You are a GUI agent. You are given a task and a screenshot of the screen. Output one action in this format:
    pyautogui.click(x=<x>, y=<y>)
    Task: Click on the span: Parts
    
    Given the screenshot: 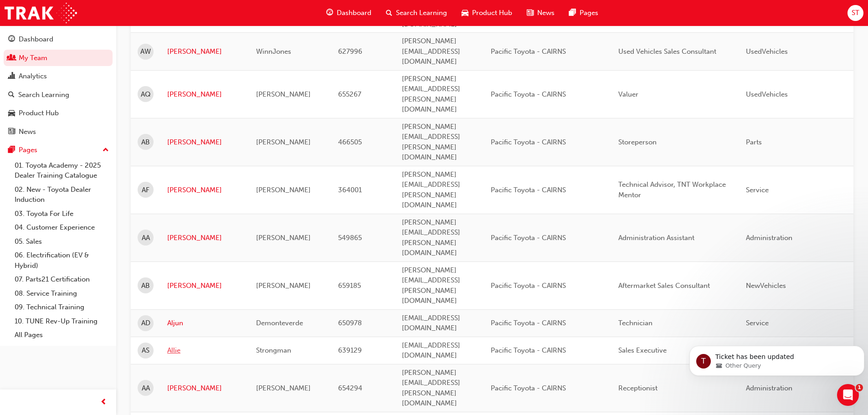 What is the action you would take?
    pyautogui.click(x=753, y=142)
    